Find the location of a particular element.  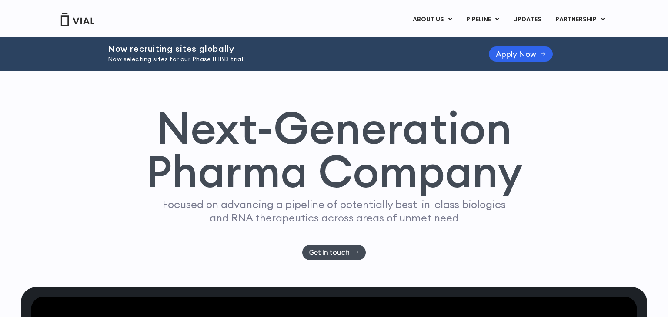

a: ABOUT USMenu Toggle is located at coordinates (432, 20).